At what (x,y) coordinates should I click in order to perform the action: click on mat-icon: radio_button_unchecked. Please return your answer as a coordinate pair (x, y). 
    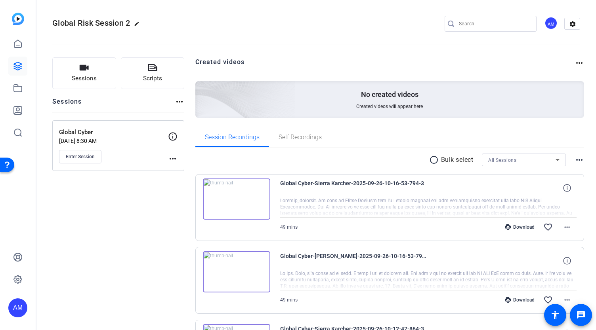
    Looking at the image, I should click on (435, 160).